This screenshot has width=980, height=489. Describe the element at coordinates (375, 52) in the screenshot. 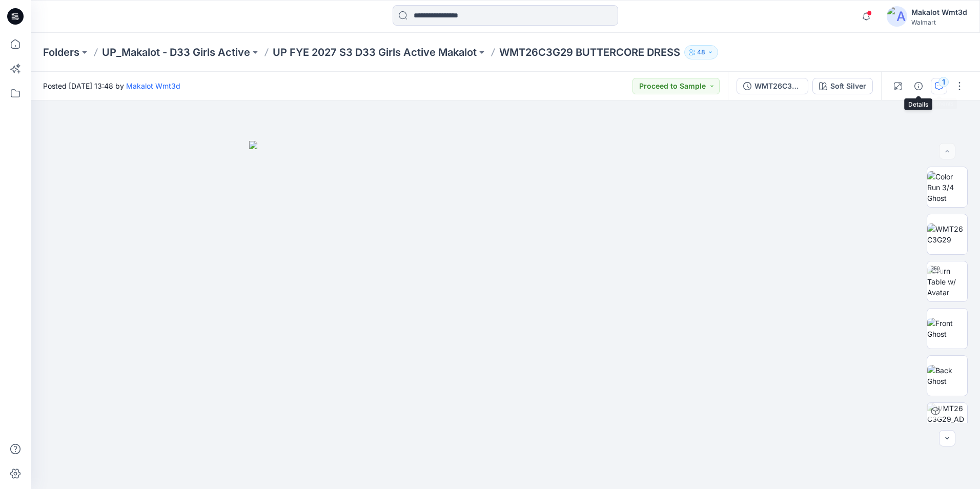

I see `p: UP FYE 2027 S3 D33 Girls Active Makalot` at that location.